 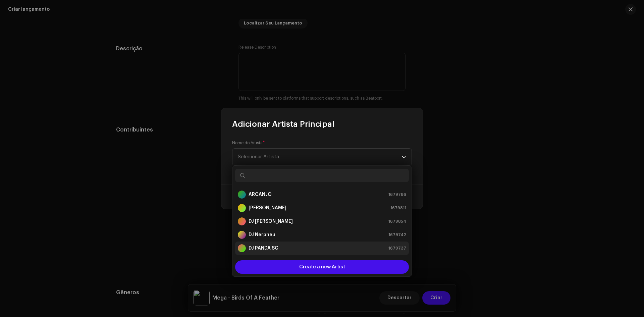 What do you see at coordinates (322, 228) in the screenshot?
I see `ul: Option List` at bounding box center [322, 228].